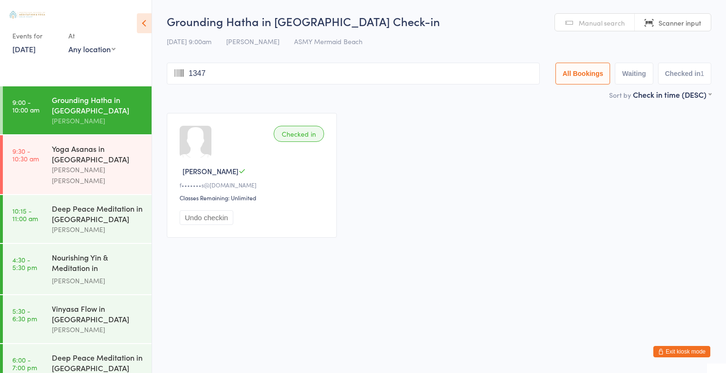 The image size is (726, 373). What do you see at coordinates (25, 315) in the screenshot?
I see `time: 5:30 - 6:30 pm` at bounding box center [25, 315].